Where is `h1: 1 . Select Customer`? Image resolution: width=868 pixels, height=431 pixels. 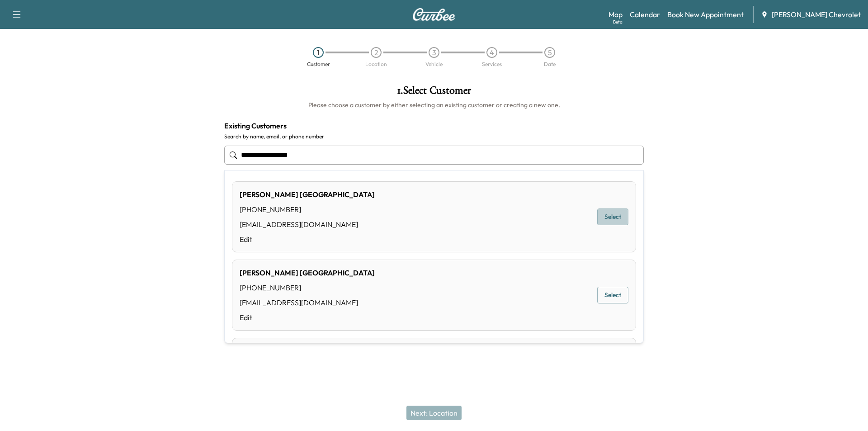
h1: 1 . Select Customer is located at coordinates (434, 93).